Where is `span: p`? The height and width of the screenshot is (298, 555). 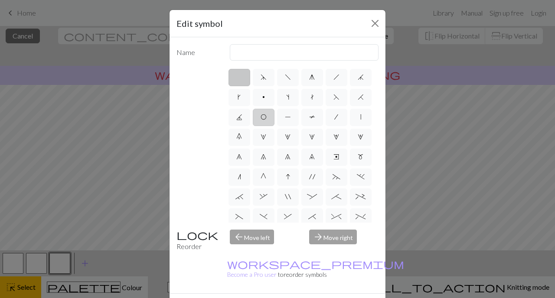 span: p is located at coordinates (263, 97).